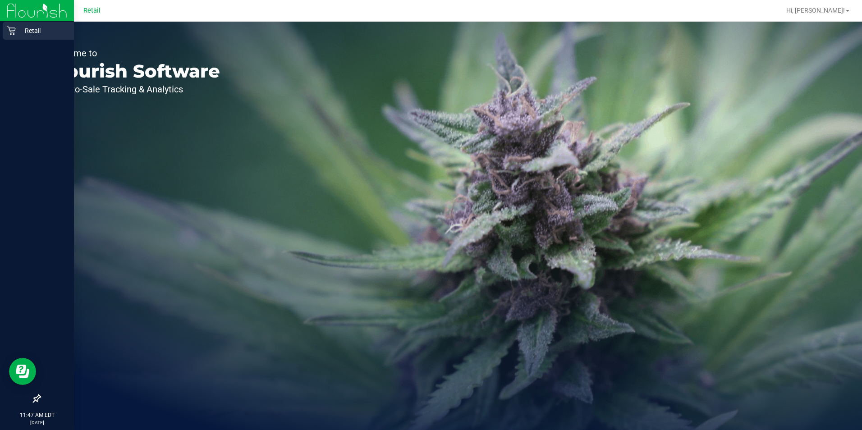 Image resolution: width=862 pixels, height=430 pixels. I want to click on inline-svg: Retail, so click(11, 31).